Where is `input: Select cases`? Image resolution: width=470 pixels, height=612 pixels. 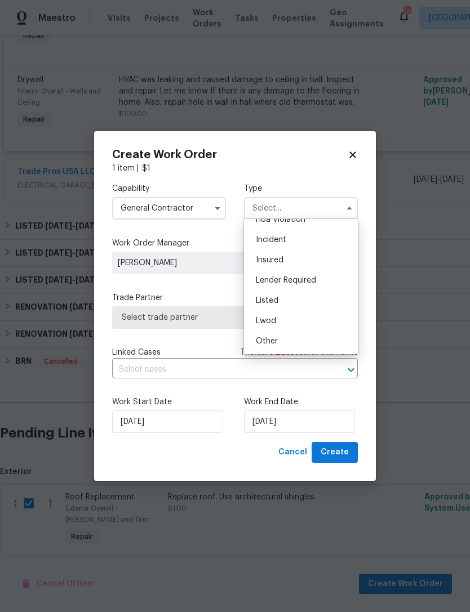 input: Select cases is located at coordinates (219, 370).